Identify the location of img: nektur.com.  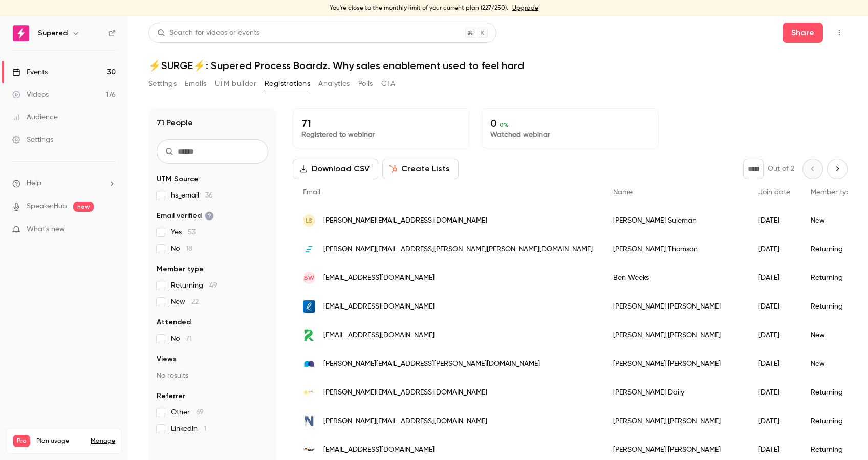
(309, 421).